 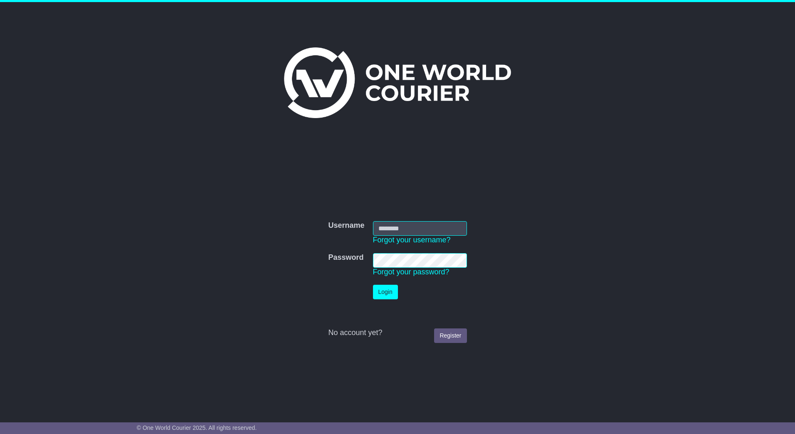 I want to click on a: Forgot your username?, so click(x=412, y=240).